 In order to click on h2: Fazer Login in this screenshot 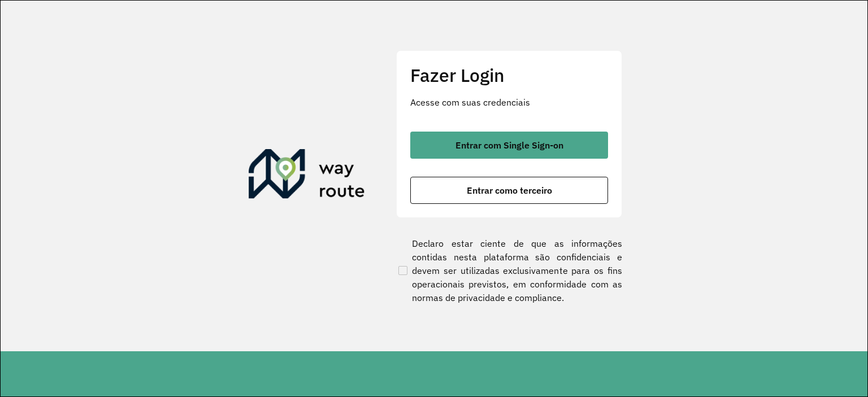, I will do `click(509, 75)`.